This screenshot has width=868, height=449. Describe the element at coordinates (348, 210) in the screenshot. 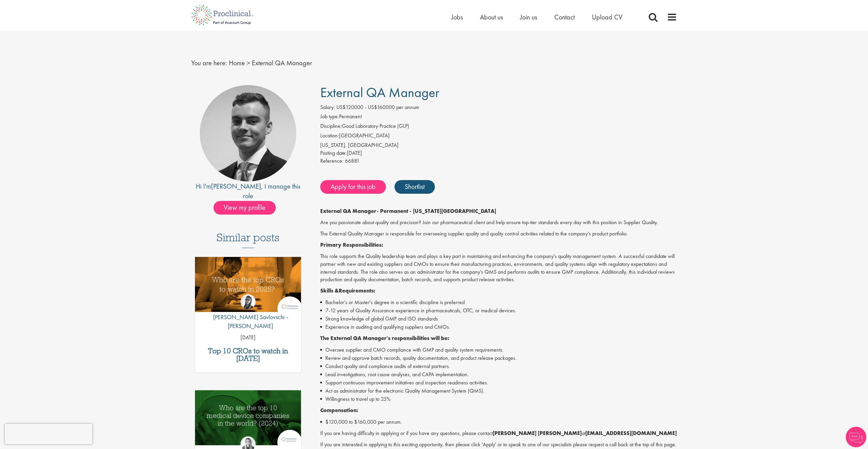

I see `strong: External QA Manager` at that location.